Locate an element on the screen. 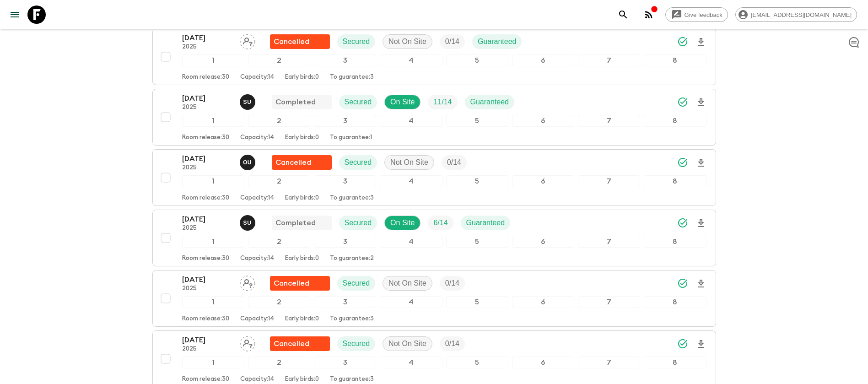 The image size is (868, 384). span: Give feedback is located at coordinates (703, 15).